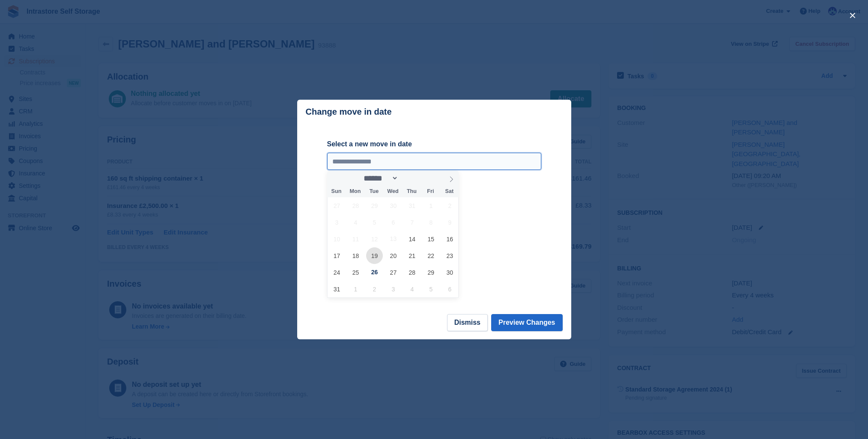 This screenshot has height=439, width=868. What do you see at coordinates (431, 272) in the screenshot?
I see `span: August 29, 2025` at bounding box center [431, 272].